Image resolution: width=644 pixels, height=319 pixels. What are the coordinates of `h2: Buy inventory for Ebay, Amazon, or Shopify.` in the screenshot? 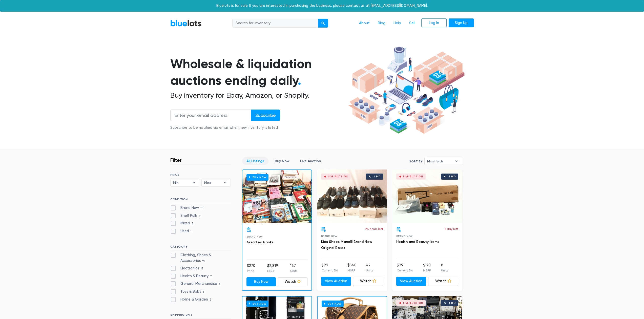 It's located at (258, 95).